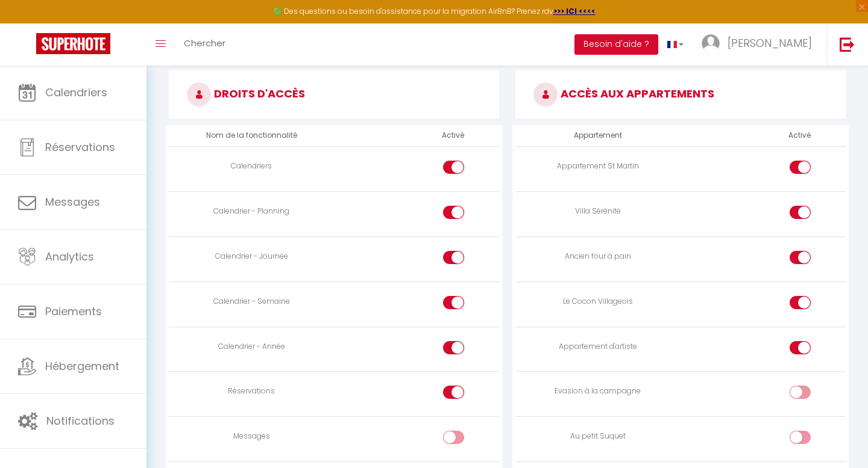 The height and width of the screenshot is (468, 868). What do you see at coordinates (597, 391) in the screenshot?
I see `div: Evasion à la campagne` at bounding box center [597, 391].